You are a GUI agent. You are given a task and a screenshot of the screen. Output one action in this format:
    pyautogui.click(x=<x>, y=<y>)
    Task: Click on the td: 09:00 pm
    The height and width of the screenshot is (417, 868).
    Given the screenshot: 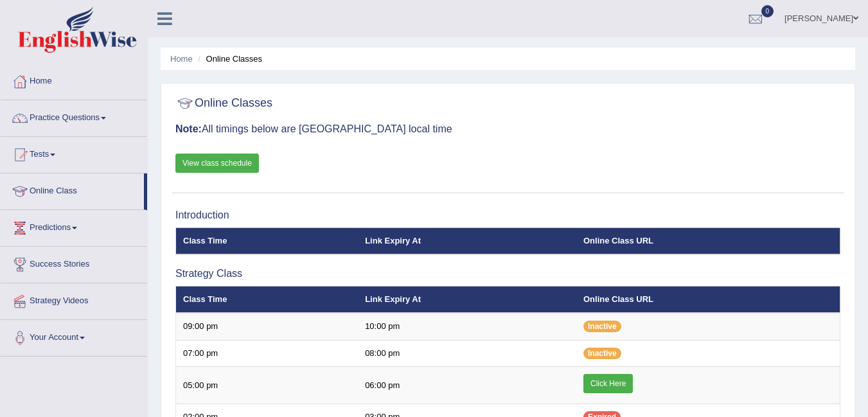 What is the action you would take?
    pyautogui.click(x=267, y=326)
    